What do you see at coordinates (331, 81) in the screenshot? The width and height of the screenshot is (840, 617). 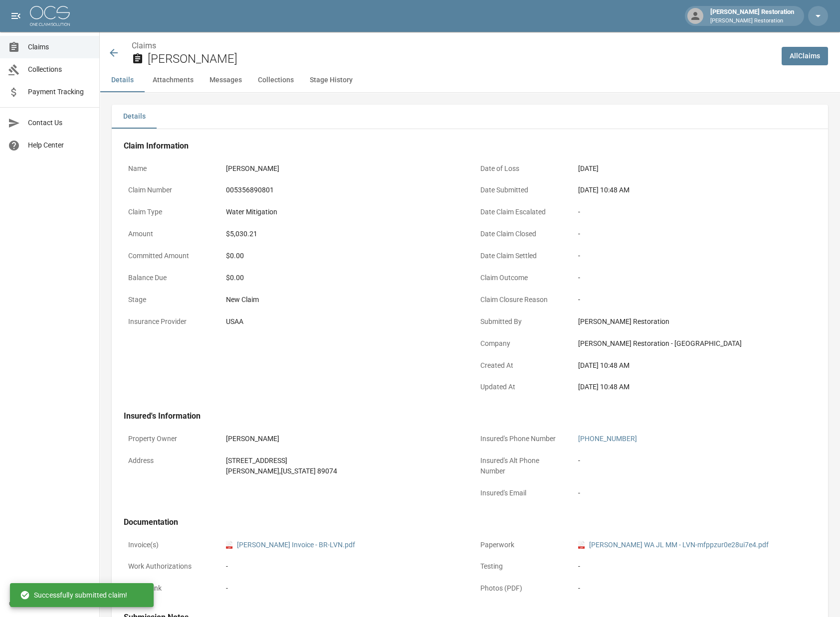 I see `button: Stage History` at bounding box center [331, 81].